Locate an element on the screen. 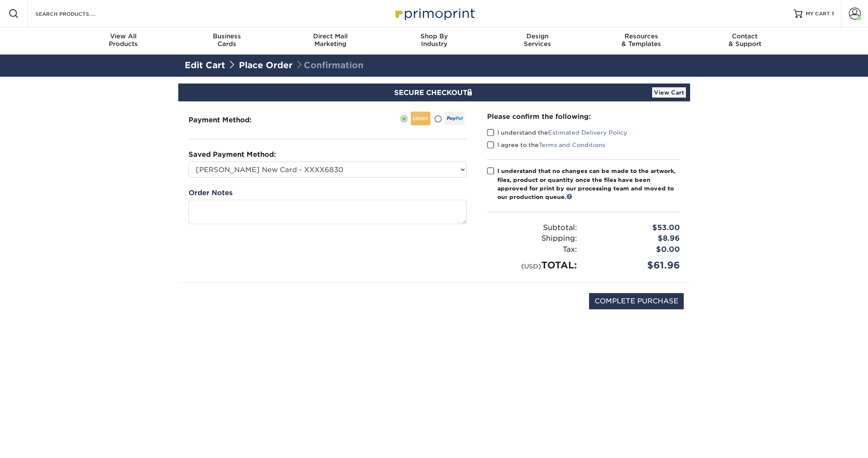  a: View Cart is located at coordinates (669, 92).